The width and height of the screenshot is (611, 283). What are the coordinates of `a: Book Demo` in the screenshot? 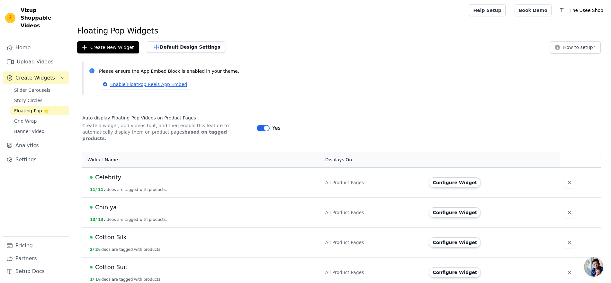 It's located at (533, 10).